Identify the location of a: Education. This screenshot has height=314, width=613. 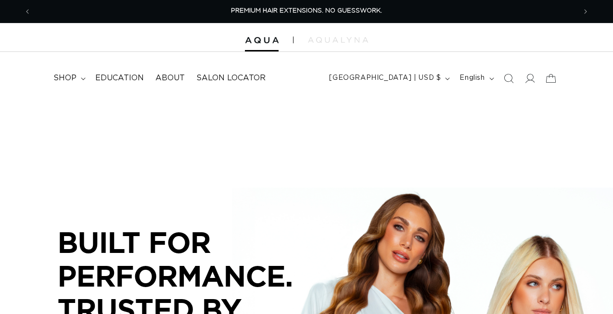
(119, 78).